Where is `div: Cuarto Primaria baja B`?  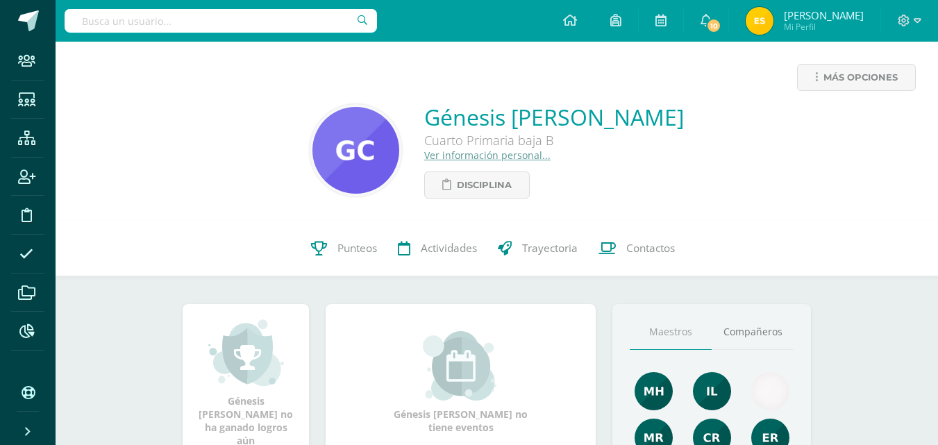 div: Cuarto Primaria baja B is located at coordinates (554, 140).